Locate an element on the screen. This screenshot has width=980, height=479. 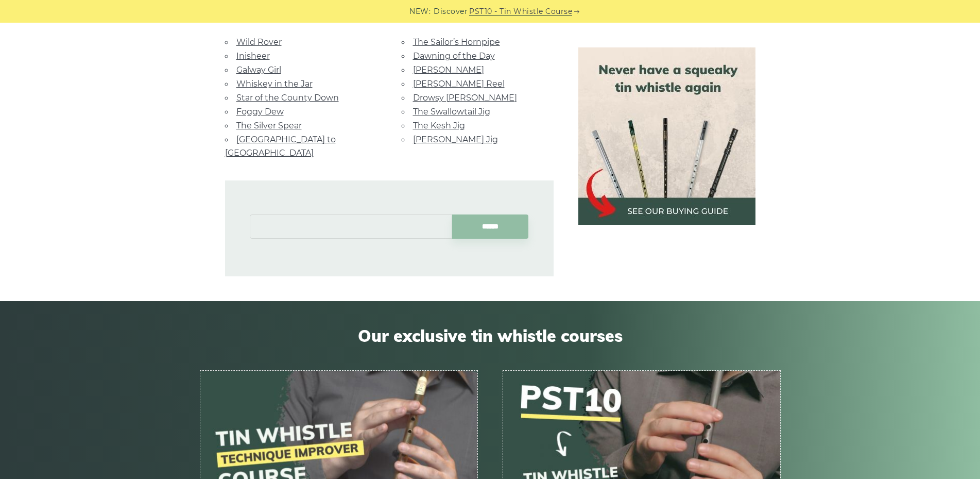
a: Wild Rover is located at coordinates (259, 42).